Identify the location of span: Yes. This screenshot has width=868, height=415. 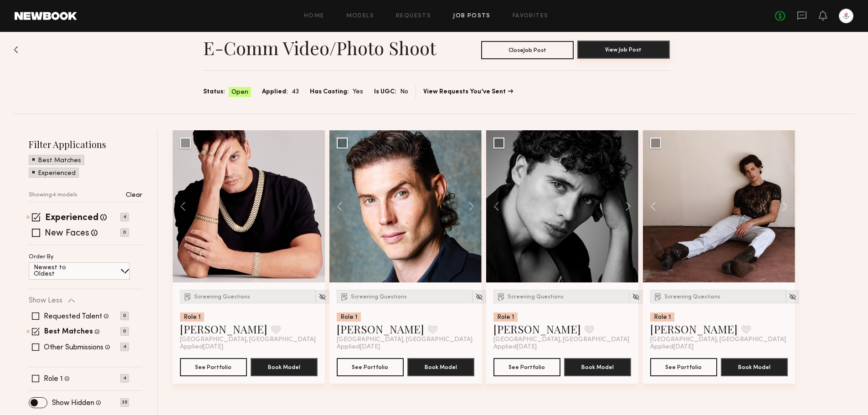
(357, 92).